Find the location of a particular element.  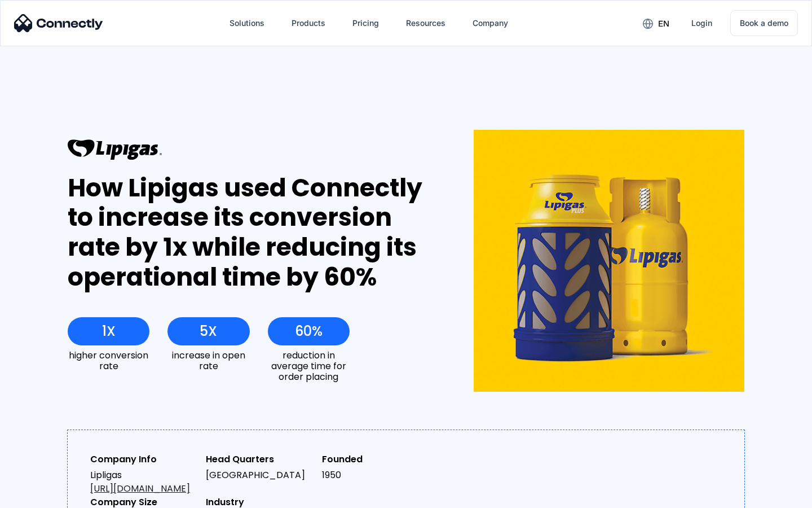

aside: Language selected: English is located at coordinates (40, 496).